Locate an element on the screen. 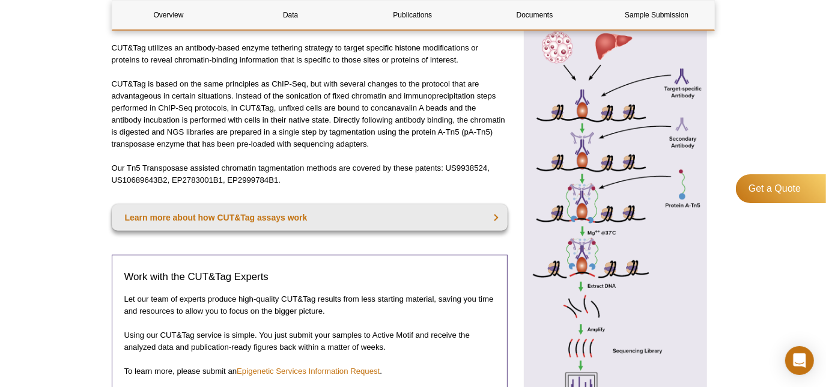 The height and width of the screenshot is (387, 826). a: Data is located at coordinates (291, 15).